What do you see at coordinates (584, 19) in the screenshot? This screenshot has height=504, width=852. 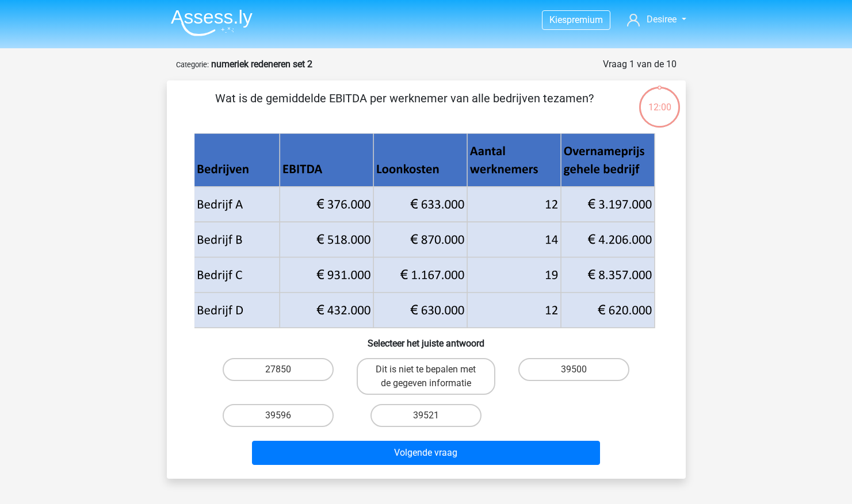 I see `span: premium` at bounding box center [584, 19].